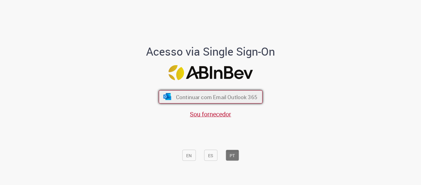 This screenshot has width=421, height=185. I want to click on img: ícone Azure/Microsoft 360, so click(167, 96).